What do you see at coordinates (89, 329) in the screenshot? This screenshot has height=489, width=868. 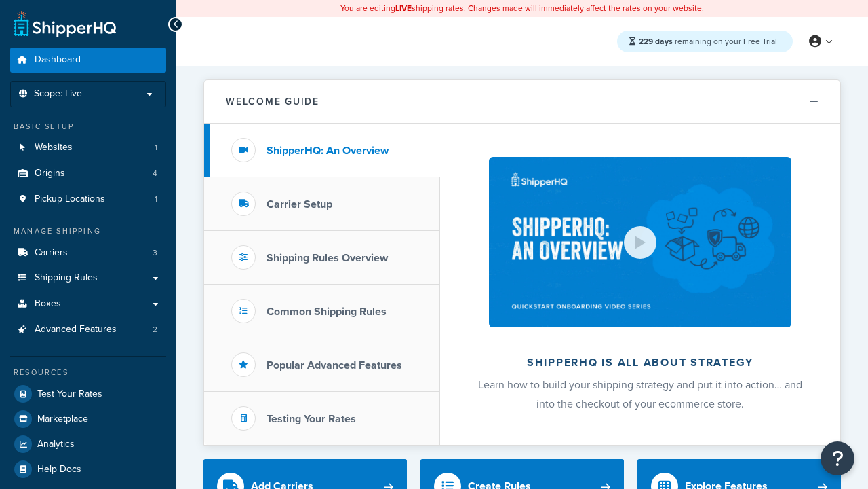 I see `li: Advanced Features` at bounding box center [89, 329].